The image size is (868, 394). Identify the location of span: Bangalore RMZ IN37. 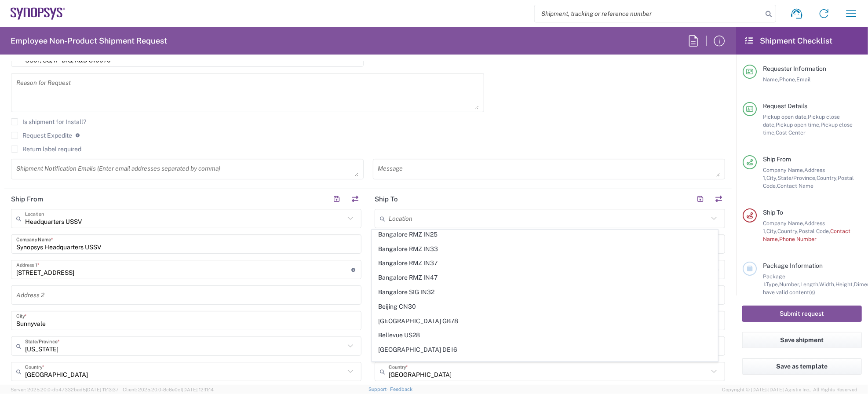
(545, 263).